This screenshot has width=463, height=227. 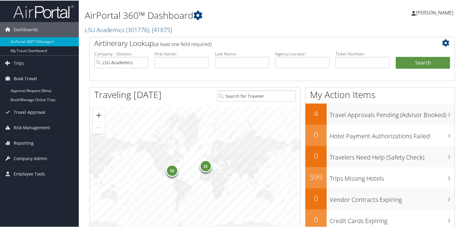 I want to click on h3: Trips Missing Hotels, so click(x=392, y=177).